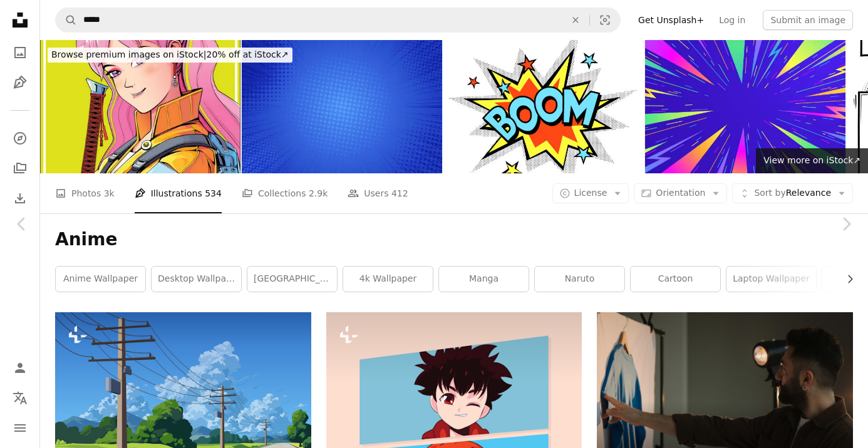 This screenshot has width=868, height=448. What do you see at coordinates (20, 168) in the screenshot?
I see `a: Collections` at bounding box center [20, 168].